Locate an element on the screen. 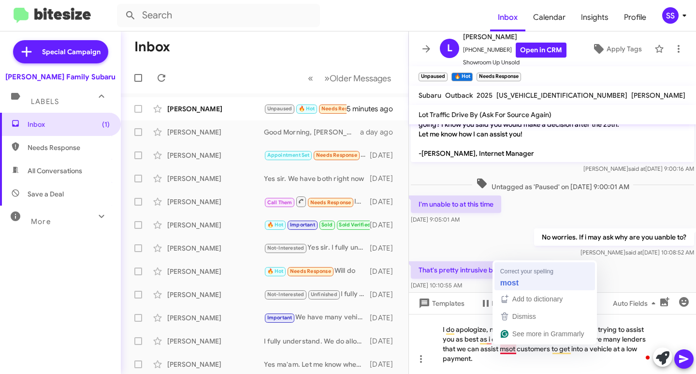 The height and width of the screenshot is (374, 696). div: I fully understand. Keep us in mind! is located at coordinates (317, 294).